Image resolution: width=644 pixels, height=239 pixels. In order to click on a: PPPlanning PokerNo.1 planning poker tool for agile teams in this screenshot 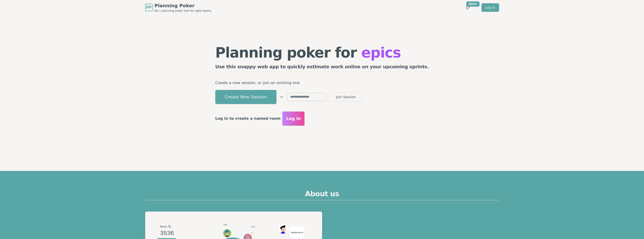, I will do `click(178, 7)`.